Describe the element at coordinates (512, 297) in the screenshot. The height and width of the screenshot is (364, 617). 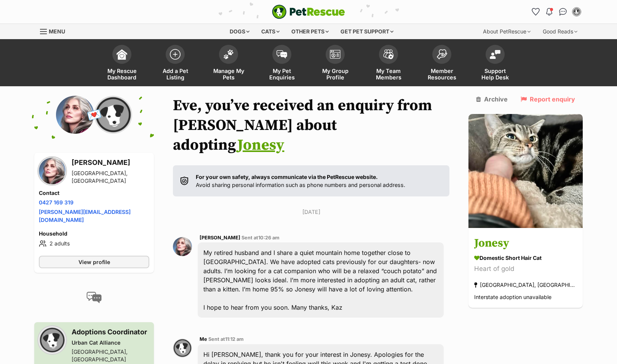
I see `span: Interstate adoption unavailable` at that location.